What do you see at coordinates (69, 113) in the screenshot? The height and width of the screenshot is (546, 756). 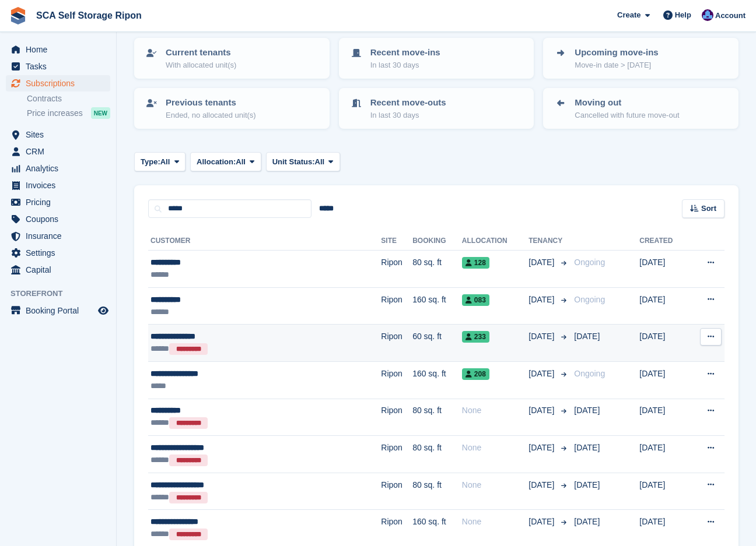 I see `a: Price increases NEW` at bounding box center [69, 113].